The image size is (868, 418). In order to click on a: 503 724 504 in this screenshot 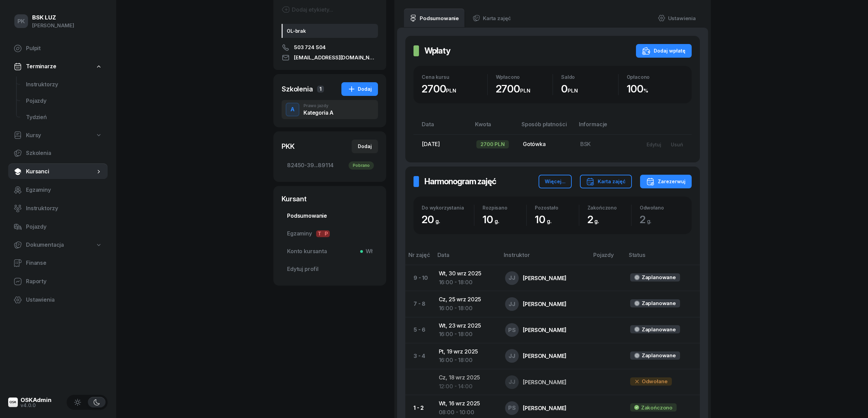, I will do `click(329, 48)`.